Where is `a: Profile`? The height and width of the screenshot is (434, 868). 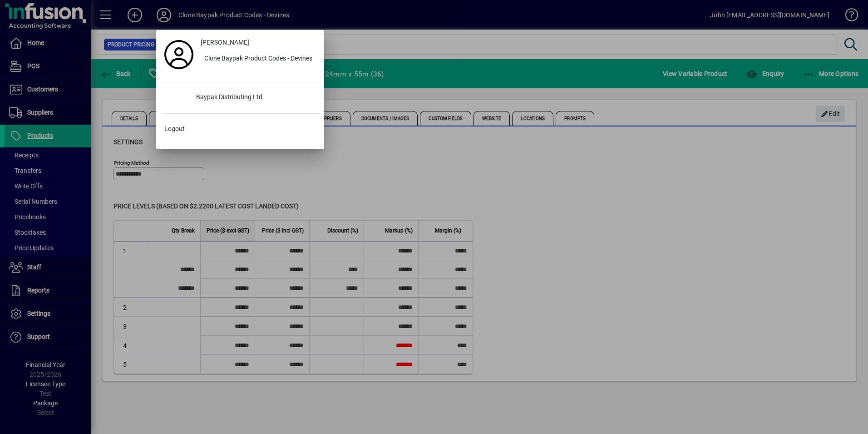
a: Profile is located at coordinates (179, 54).